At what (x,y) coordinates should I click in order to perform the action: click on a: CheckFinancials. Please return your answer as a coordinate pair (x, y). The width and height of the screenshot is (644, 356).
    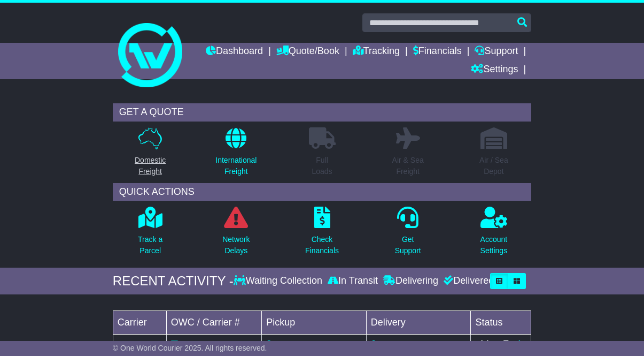
    Looking at the image, I should click on (322, 234).